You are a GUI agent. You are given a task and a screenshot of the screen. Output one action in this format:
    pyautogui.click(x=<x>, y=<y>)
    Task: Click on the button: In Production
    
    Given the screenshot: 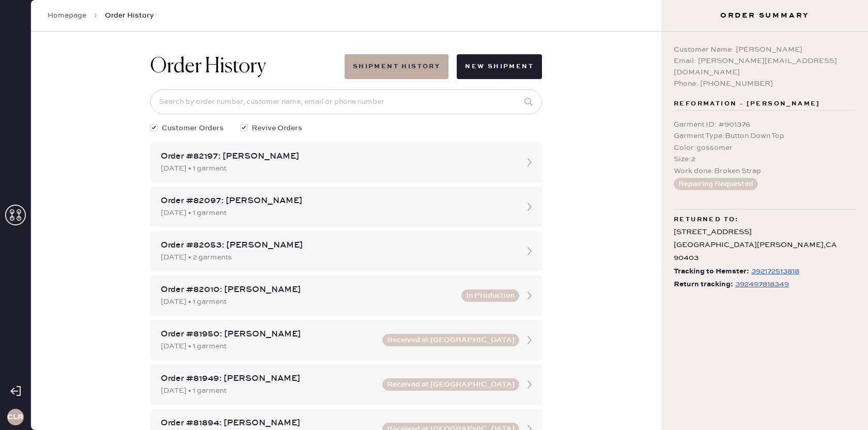 What is the action you would take?
    pyautogui.click(x=490, y=296)
    